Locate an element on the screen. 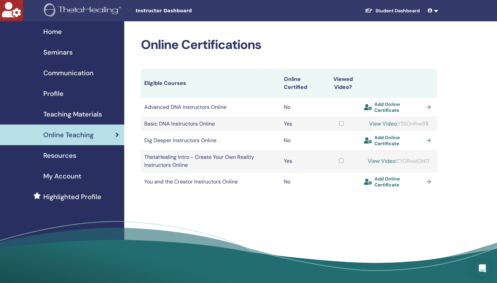 The image size is (497, 283). td: Basic DNA Instructors Online is located at coordinates (211, 124).